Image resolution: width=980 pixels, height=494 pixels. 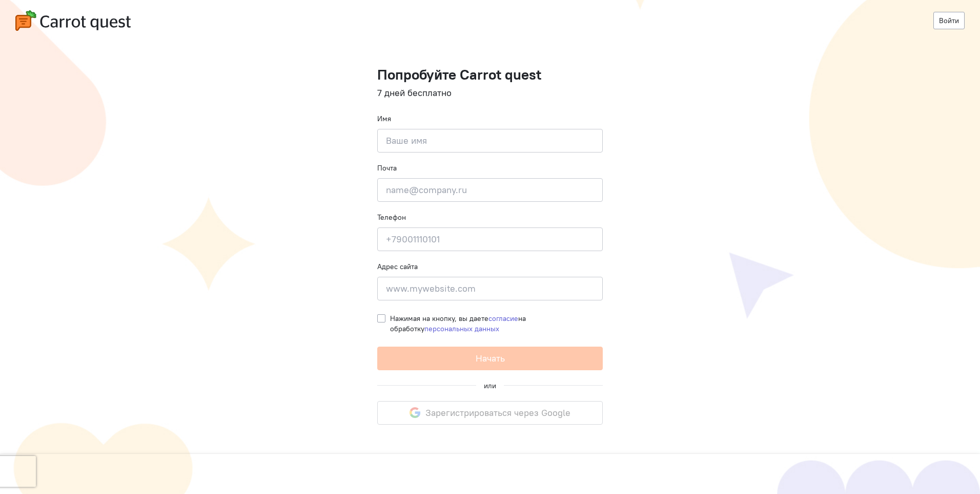 What do you see at coordinates (387, 168) in the screenshot?
I see `label: Почта` at bounding box center [387, 168].